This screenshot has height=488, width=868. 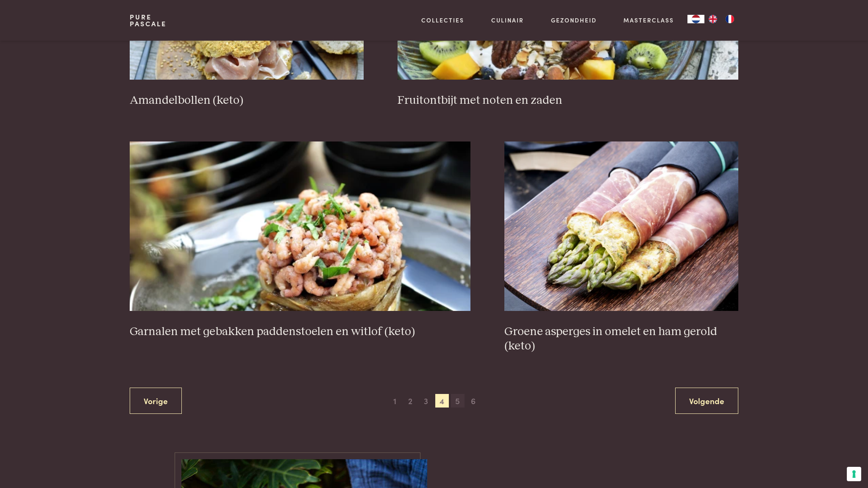 I want to click on a: Masterclass, so click(x=648, y=20).